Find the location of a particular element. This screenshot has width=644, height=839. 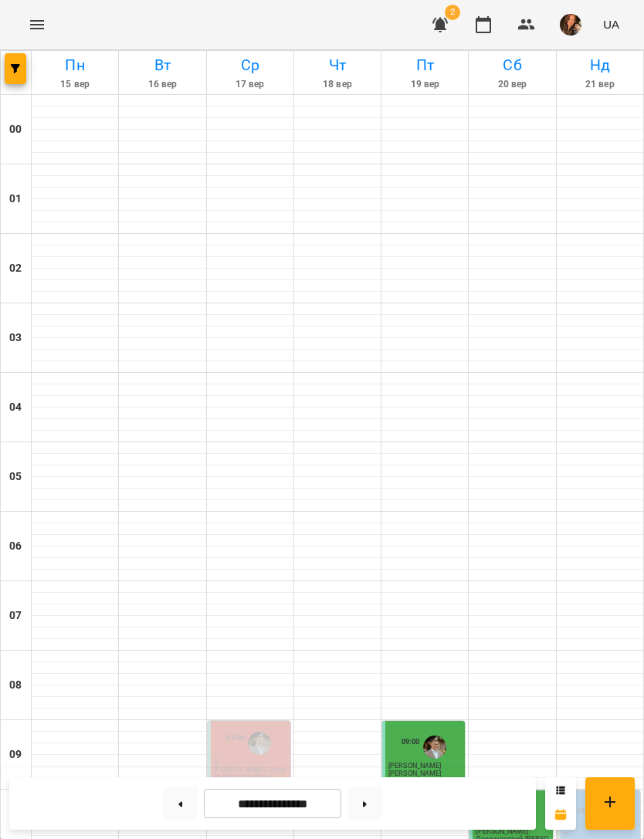

h6: Пн is located at coordinates (75, 64).